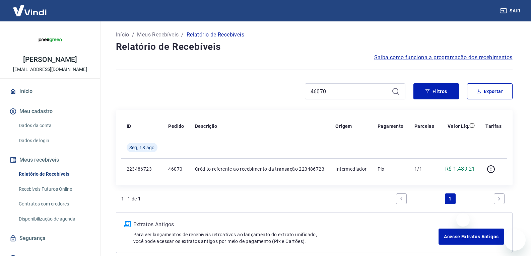 This screenshot has width=531, height=256. I want to click on a: Dados de login, so click(54, 141).